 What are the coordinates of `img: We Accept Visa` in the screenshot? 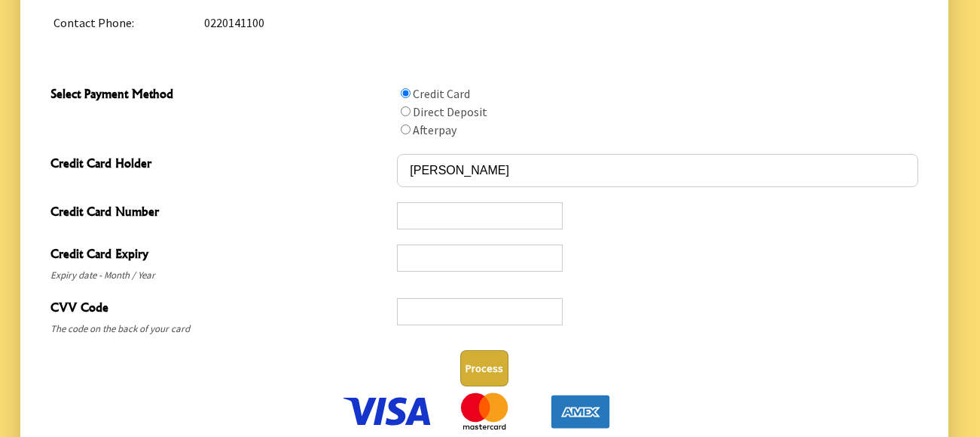 It's located at (387, 411).